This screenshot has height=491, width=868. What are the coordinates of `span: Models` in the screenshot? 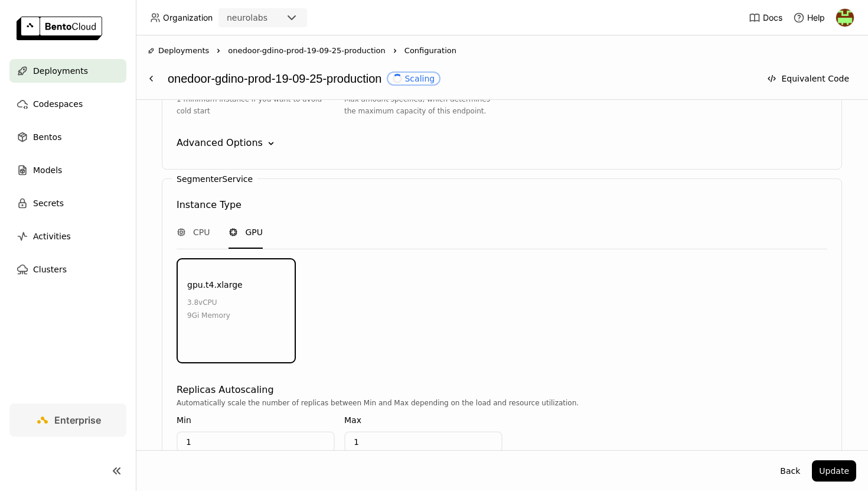 It's located at (48, 170).